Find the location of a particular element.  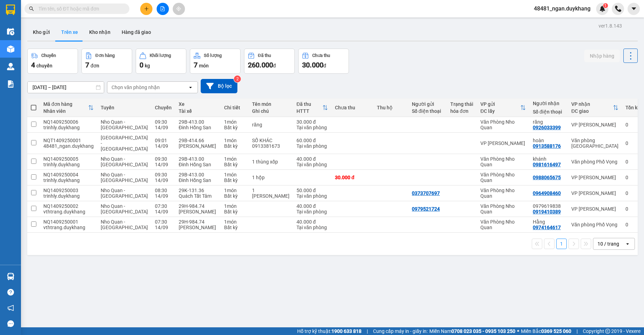

span: search is located at coordinates (31, 9).